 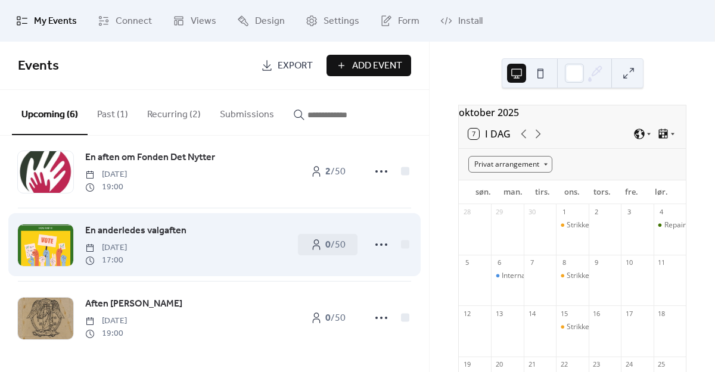 What do you see at coordinates (113, 112) in the screenshot?
I see `button: Past (1)` at bounding box center [113, 112].